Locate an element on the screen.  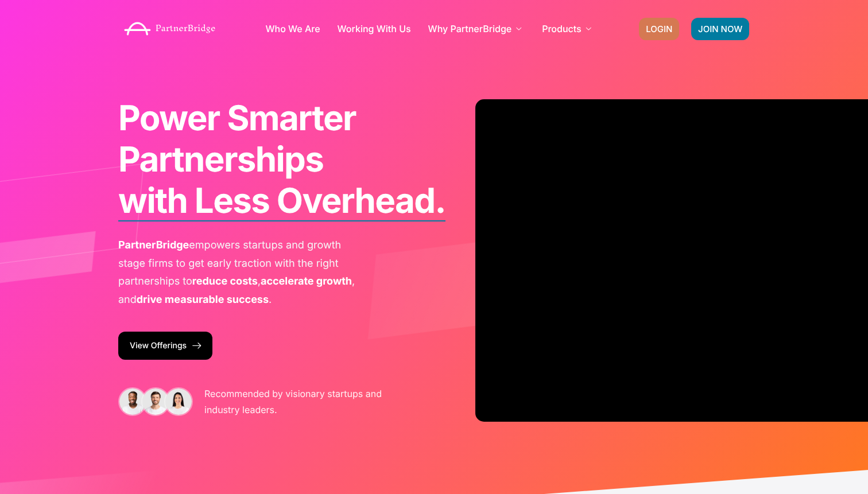
span: View Offerings is located at coordinates (158, 346).